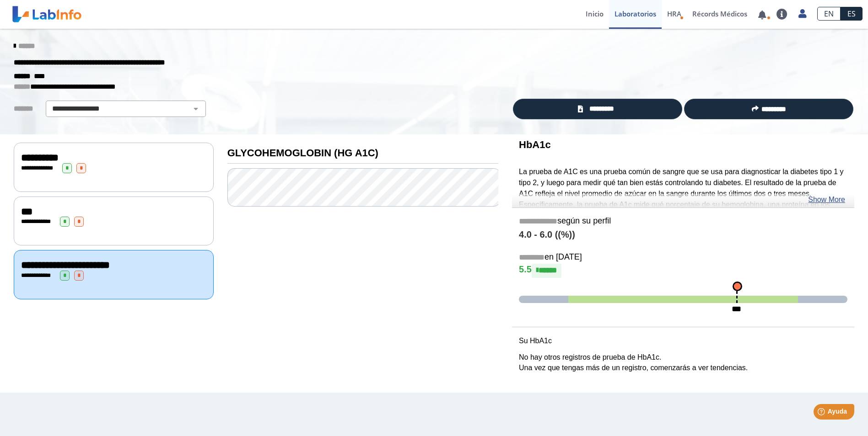  Describe the element at coordinates (851, 13) in the screenshot. I see `a: ES` at that location.